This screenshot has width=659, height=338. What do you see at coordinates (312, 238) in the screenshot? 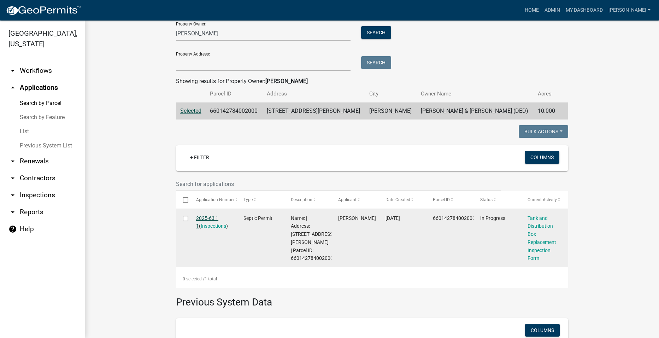
I see `span: Name: | Address: 3257 CARVER RD | Parcel ID: 660142784002000` at bounding box center [312, 238].